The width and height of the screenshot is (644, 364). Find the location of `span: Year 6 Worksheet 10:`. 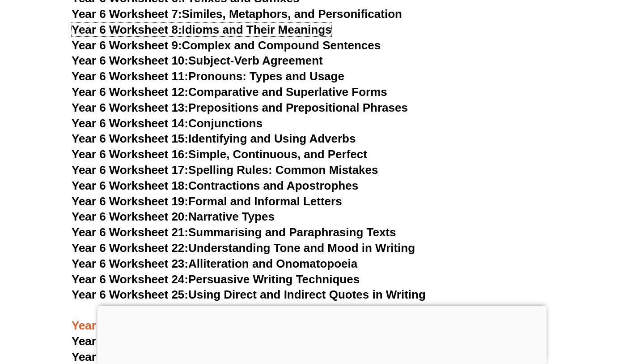

span: Year 6 Worksheet 10: is located at coordinates (129, 61).